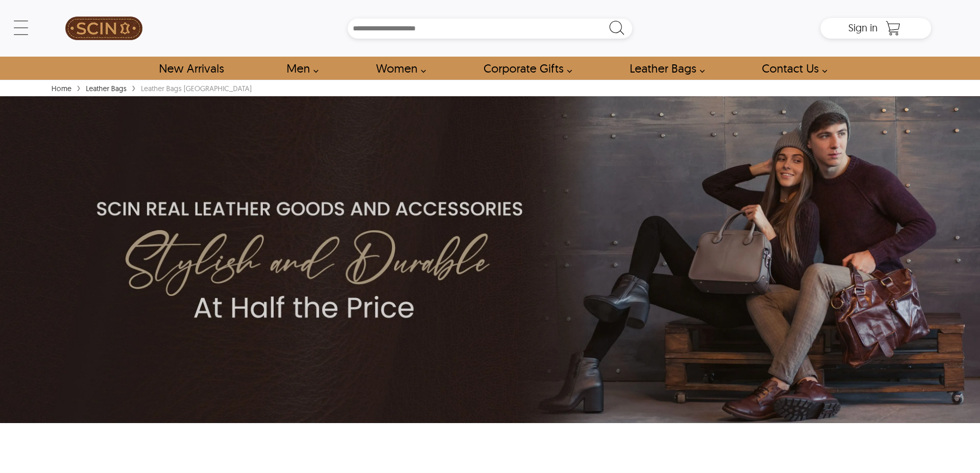 The height and width of the screenshot is (473, 980). What do you see at coordinates (106, 88) in the screenshot?
I see `a: Leather Bags` at bounding box center [106, 88].